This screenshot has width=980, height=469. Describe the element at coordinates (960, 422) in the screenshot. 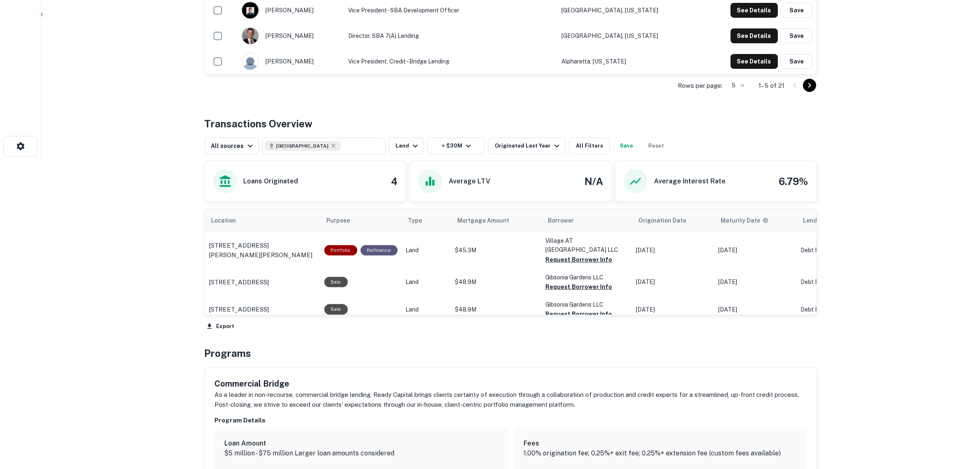

I see `div: Chat Widget` at that location.